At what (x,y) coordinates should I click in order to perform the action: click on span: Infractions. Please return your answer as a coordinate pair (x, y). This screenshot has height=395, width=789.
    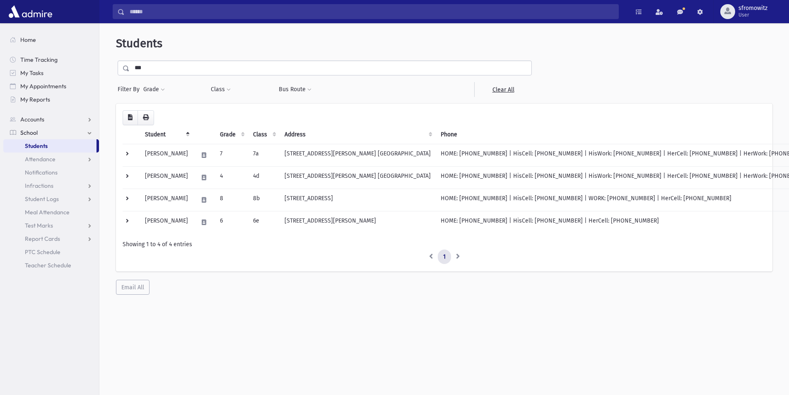
    Looking at the image, I should click on (39, 186).